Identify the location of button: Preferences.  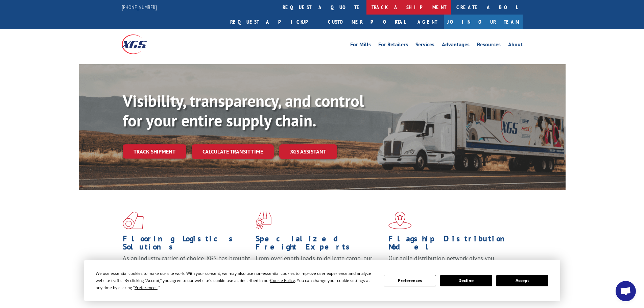
(410, 281).